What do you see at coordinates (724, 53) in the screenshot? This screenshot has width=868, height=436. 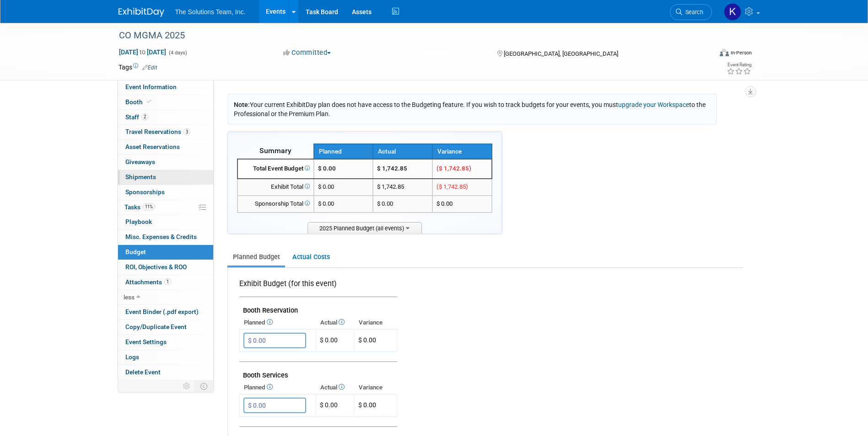 I see `img: Format-Inperson.png` at bounding box center [724, 53].